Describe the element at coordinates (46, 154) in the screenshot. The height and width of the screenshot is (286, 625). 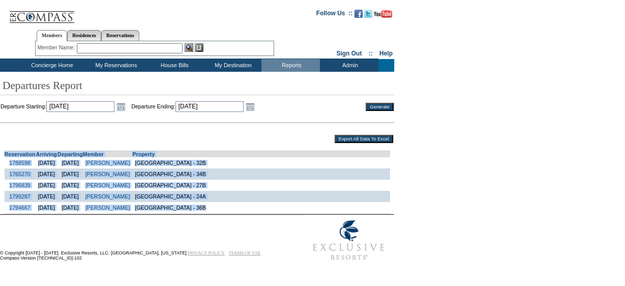
I see `a: Arriving` at that location.